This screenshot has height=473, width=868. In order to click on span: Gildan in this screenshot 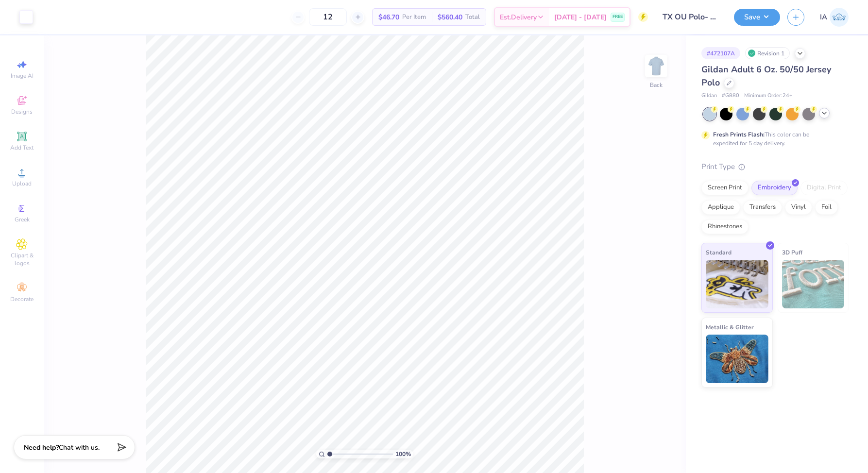, I will do `click(709, 95)`.